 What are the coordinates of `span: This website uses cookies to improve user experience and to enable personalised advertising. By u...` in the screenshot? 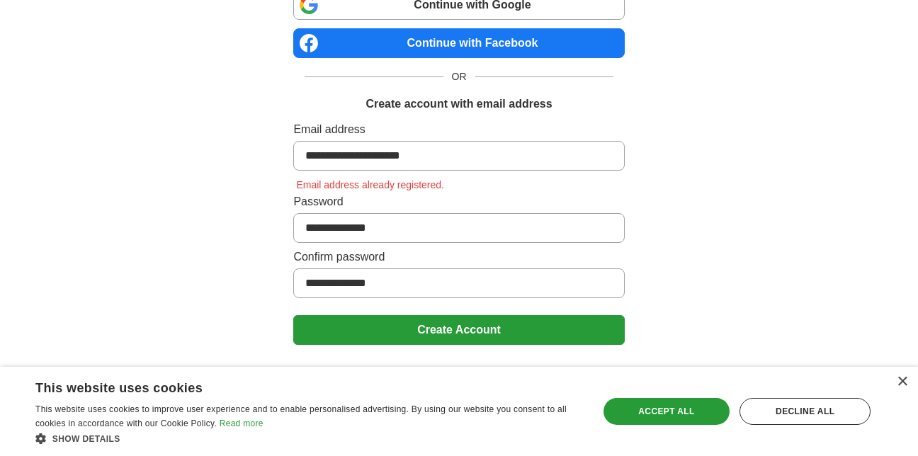 It's located at (301, 416).